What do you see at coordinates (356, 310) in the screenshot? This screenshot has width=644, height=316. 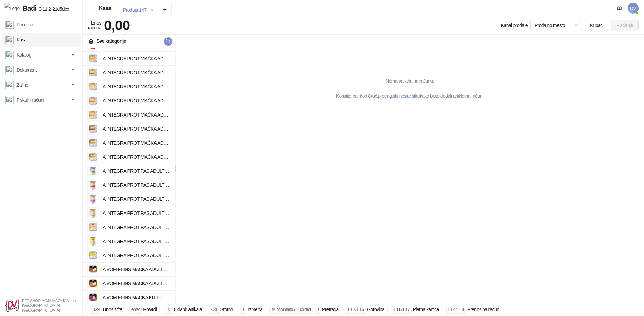 I see `span: F10 / F16` at bounding box center [356, 310].